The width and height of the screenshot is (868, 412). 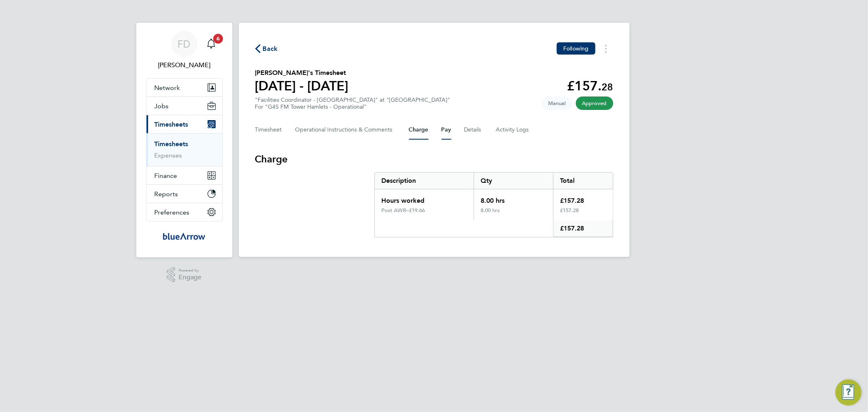 What do you see at coordinates (184, 236) in the screenshot?
I see `a: Go to home page` at bounding box center [184, 236].